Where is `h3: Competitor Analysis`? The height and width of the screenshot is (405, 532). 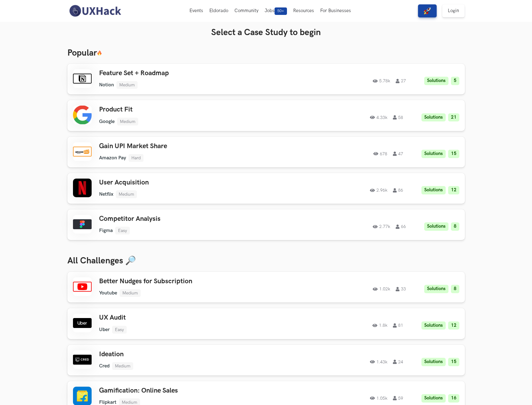 h3: Competitor Analysis is located at coordinates (187, 219).